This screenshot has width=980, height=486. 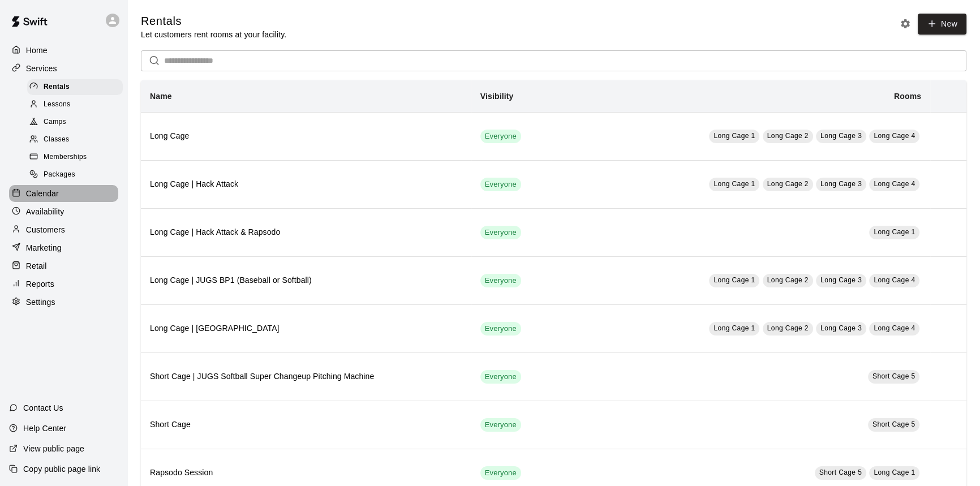 I want to click on p: Help Center, so click(x=45, y=428).